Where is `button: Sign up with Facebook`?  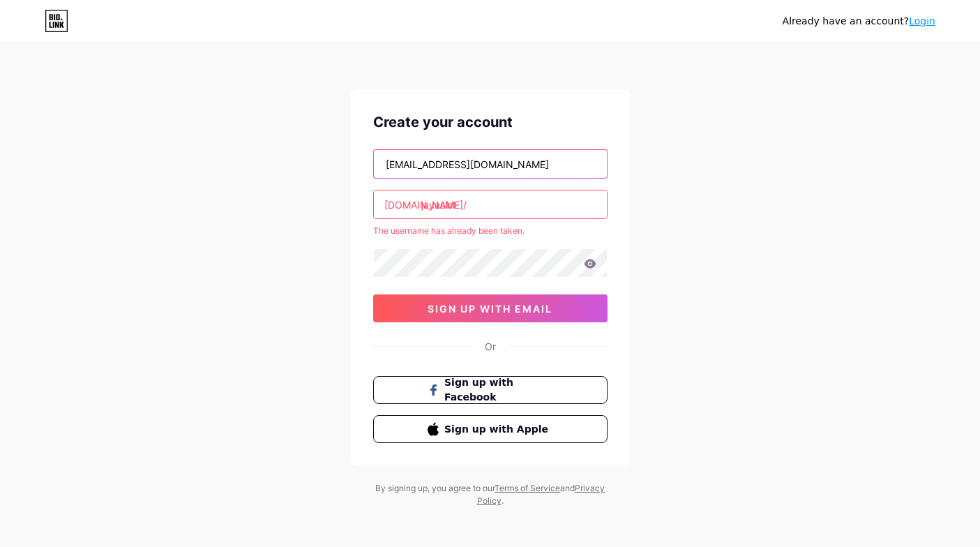 button: Sign up with Facebook is located at coordinates (490, 390).